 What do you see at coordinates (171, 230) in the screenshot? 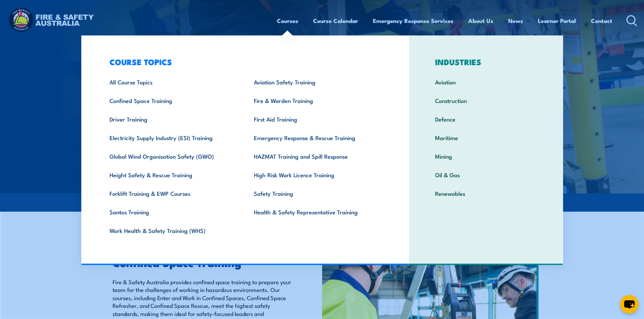
I see `a: Work Health & Safety Training (WHS)` at bounding box center [171, 230].